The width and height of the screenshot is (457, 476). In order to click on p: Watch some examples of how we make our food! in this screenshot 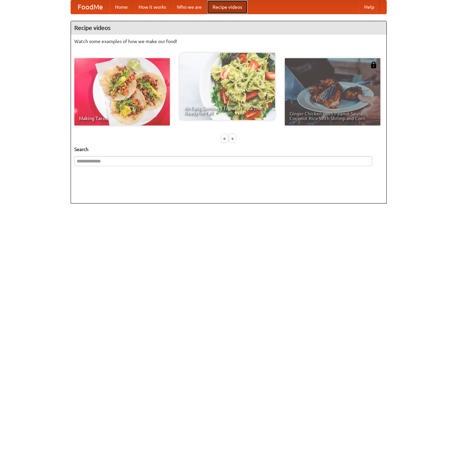, I will do `click(228, 41)`.